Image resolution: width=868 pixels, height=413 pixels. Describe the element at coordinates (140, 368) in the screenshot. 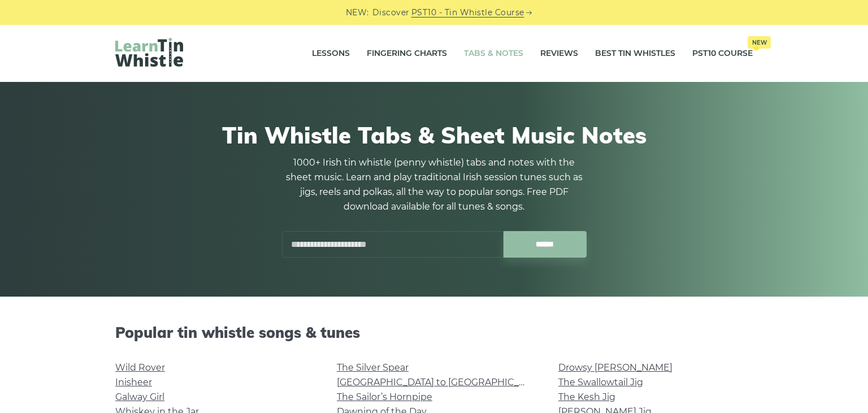

I see `a: Wild Rover` at that location.